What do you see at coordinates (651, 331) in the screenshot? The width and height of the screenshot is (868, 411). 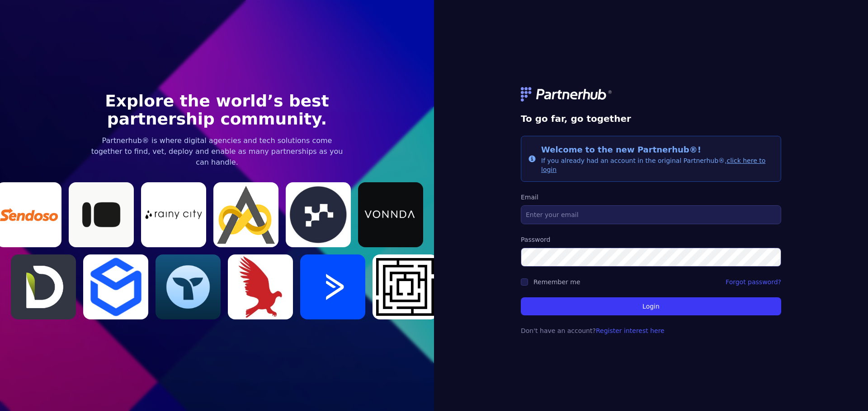 I see `p: Don't have an account?` at bounding box center [651, 331].